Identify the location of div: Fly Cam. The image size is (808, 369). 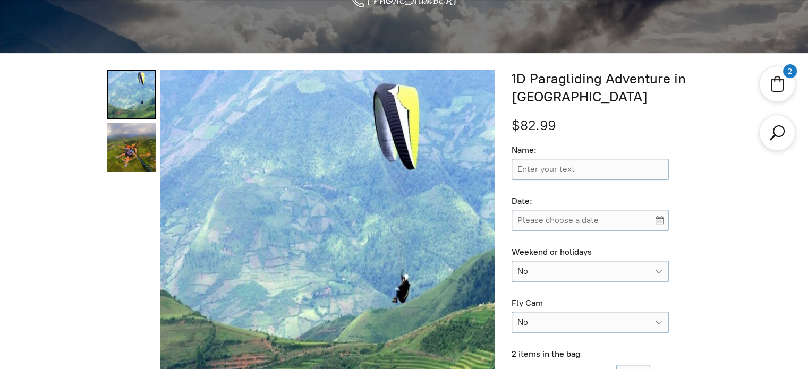
(590, 303).